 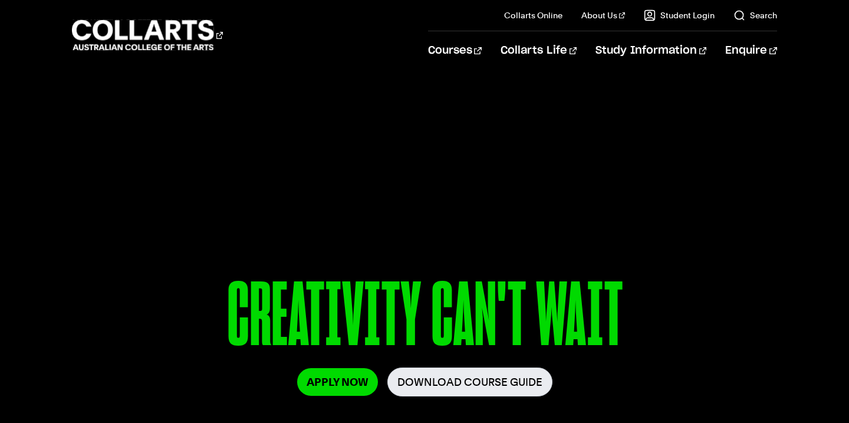 What do you see at coordinates (603, 15) in the screenshot?
I see `a: About Us` at bounding box center [603, 15].